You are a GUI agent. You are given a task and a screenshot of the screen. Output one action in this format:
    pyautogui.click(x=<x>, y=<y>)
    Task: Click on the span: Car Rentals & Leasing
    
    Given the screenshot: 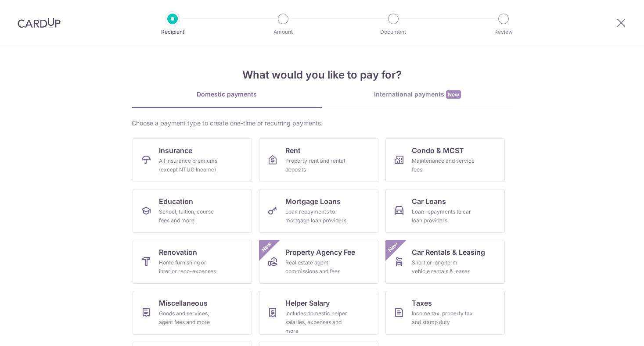 What is the action you would take?
    pyautogui.click(x=448, y=252)
    